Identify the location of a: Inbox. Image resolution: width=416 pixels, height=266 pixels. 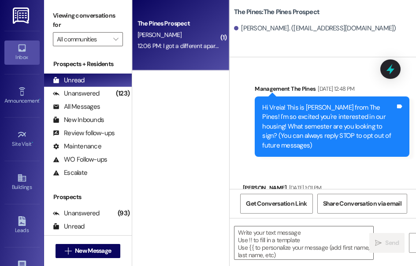
(22, 52).